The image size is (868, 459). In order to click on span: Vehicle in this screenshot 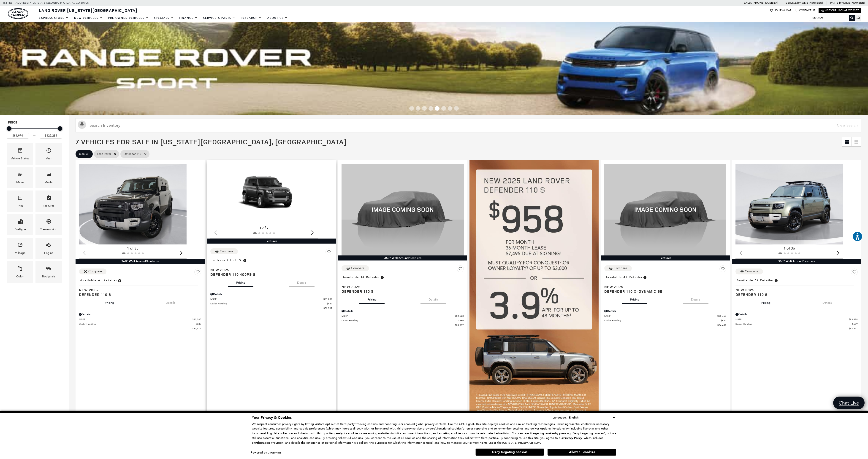, I will do `click(20, 151)`.